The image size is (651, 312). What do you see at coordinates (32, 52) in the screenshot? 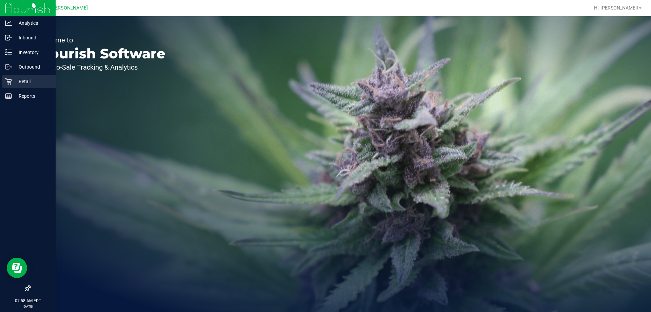
I see `p: Inventory` at bounding box center [32, 52].